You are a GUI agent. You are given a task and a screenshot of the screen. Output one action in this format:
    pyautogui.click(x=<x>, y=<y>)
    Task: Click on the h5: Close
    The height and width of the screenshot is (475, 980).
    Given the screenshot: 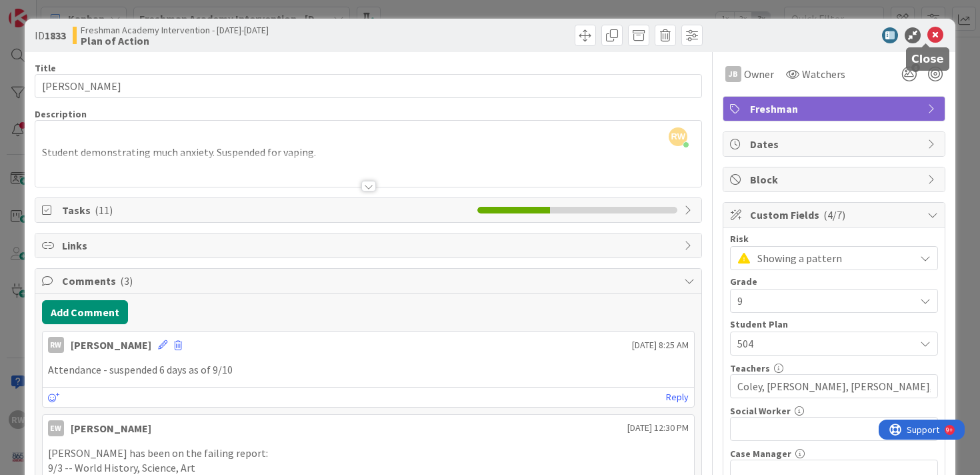 What is the action you would take?
    pyautogui.click(x=927, y=59)
    